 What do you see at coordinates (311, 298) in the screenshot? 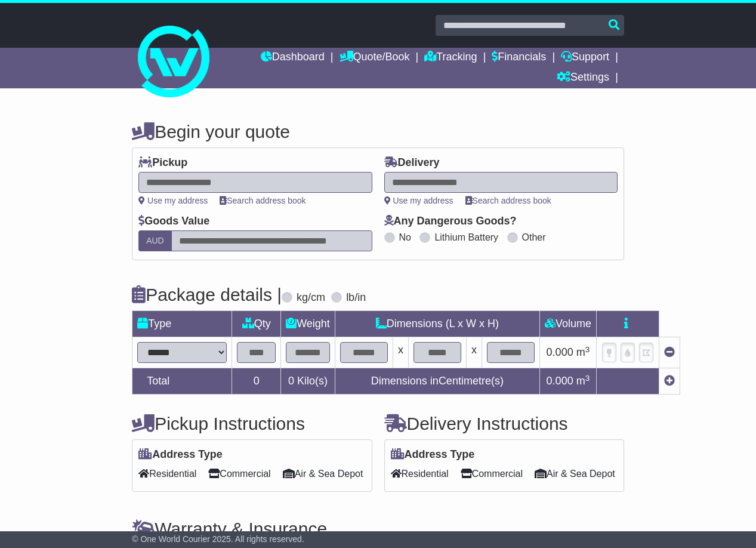
I see `label: kg/cm` at bounding box center [311, 298].